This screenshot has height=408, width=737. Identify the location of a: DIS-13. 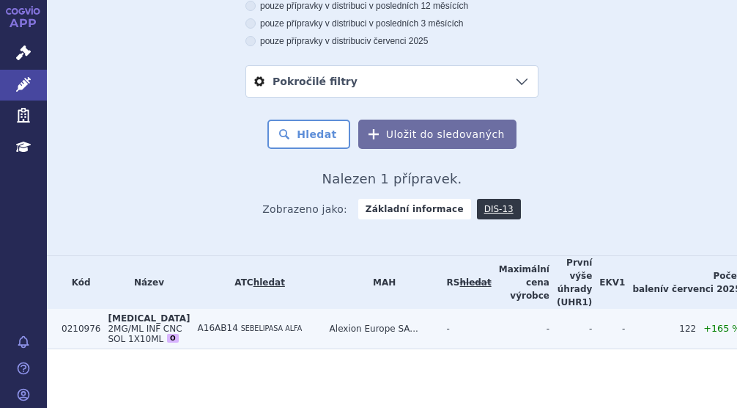
(499, 209).